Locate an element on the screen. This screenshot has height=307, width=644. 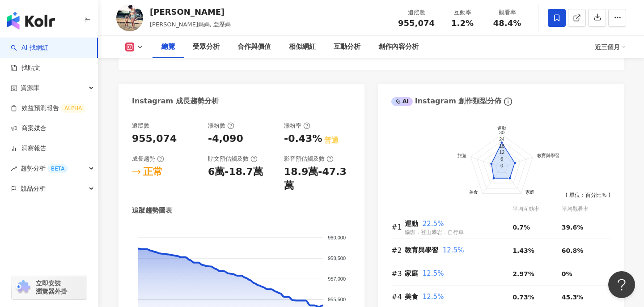
span: 45.3% is located at coordinates (572, 297).